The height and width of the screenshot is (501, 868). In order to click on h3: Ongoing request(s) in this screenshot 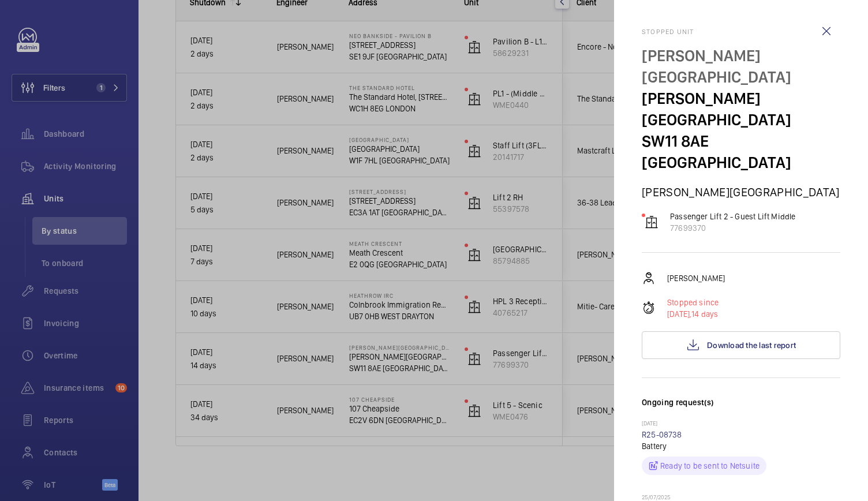, I will do `click(741, 408)`.